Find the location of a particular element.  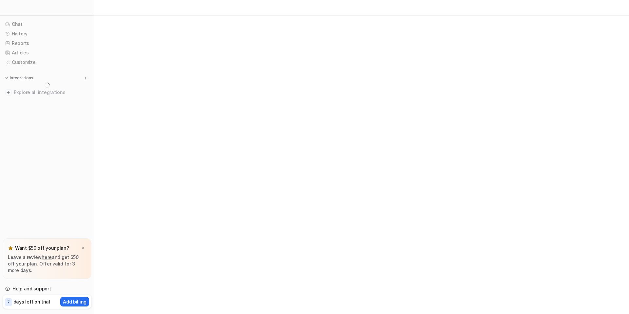

a: here is located at coordinates (46, 257).